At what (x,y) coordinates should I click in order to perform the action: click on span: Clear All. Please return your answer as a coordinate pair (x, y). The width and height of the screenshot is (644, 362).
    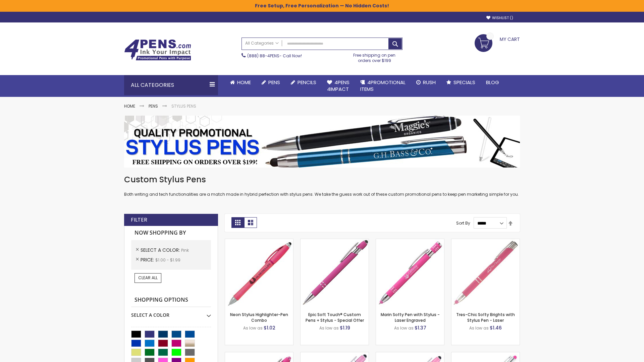
    Looking at the image, I should click on (148, 278).